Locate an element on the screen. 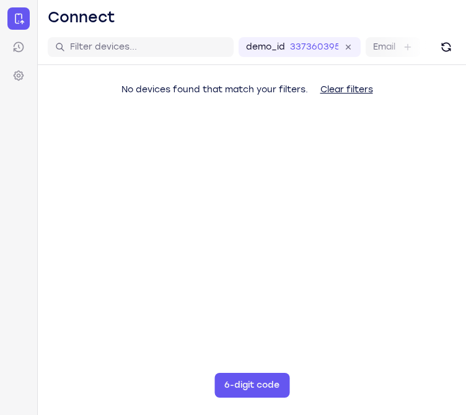 The image size is (466, 415). button: Refresh is located at coordinates (446, 47).